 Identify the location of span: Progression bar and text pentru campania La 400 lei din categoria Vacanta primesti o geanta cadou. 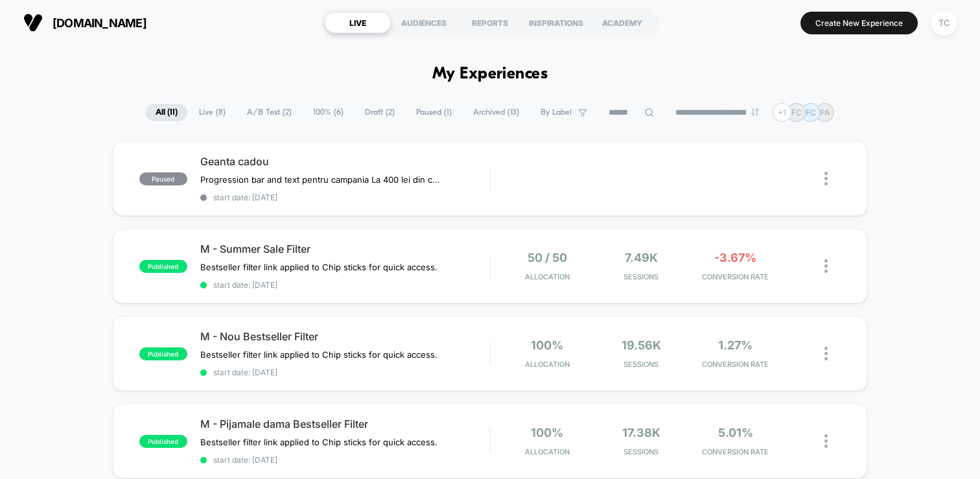
(320, 179).